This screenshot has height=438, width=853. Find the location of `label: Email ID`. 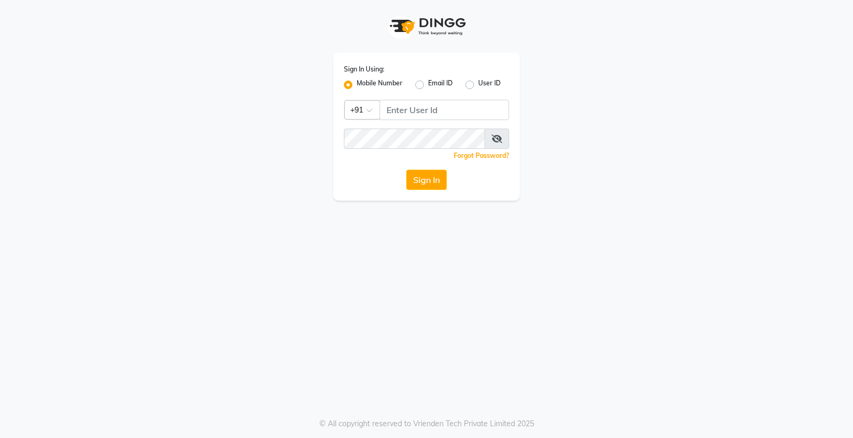

label: Email ID is located at coordinates (440, 85).